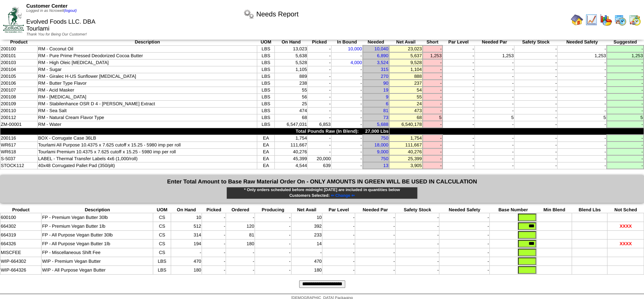  Describe the element at coordinates (291, 124) in the screenshot. I see `td: 6,547,031` at that location.